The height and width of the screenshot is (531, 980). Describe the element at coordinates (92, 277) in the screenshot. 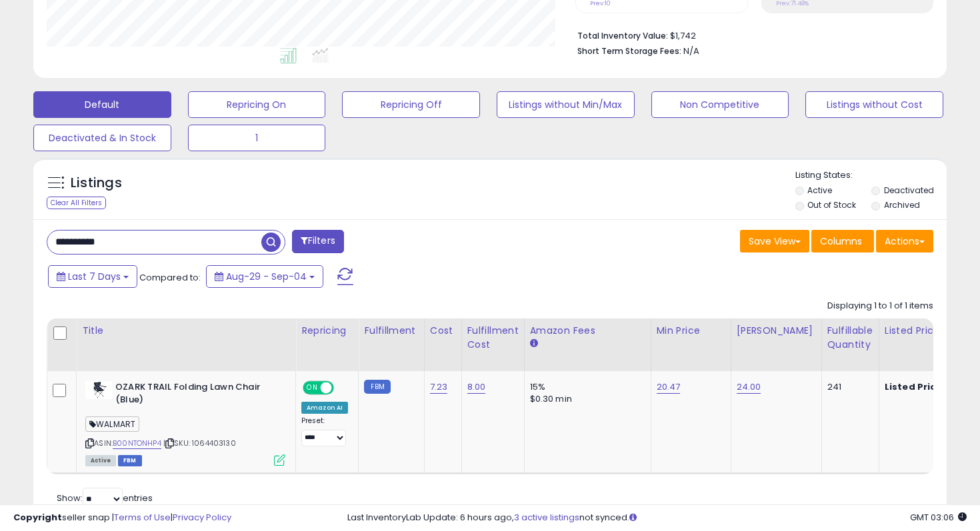

I see `button: Last 7 Days` at that location.